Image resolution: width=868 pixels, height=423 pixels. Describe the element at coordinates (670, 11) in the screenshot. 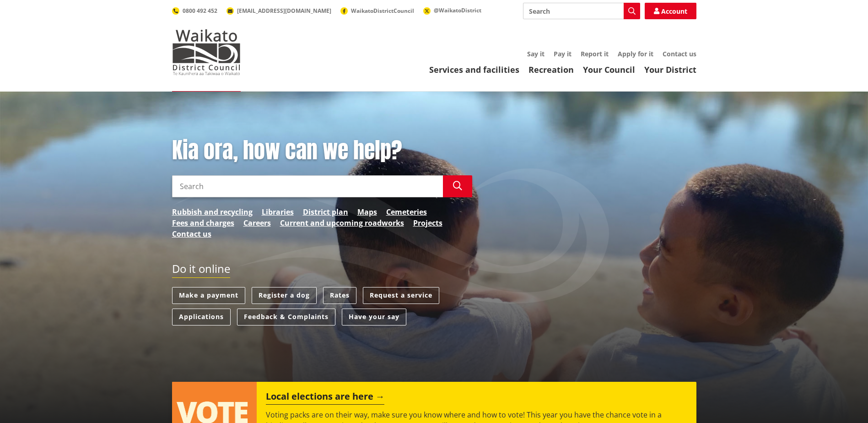

I see `a: Account` at that location.